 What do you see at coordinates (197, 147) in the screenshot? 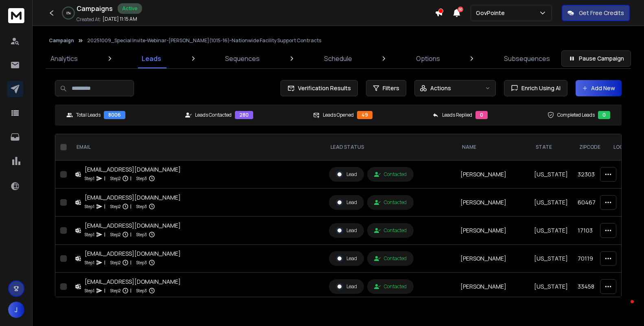
I see `th: EMAIL` at bounding box center [197, 147].